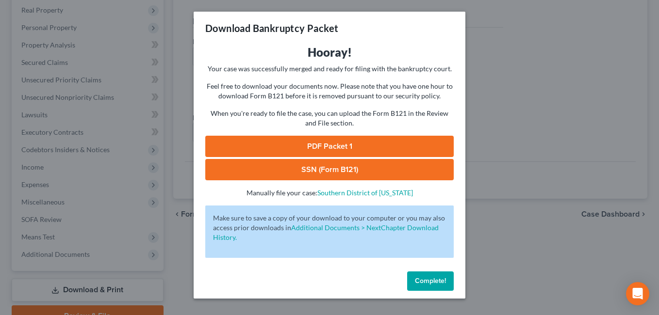  I want to click on a: Additional Documents > NextChapter Download History., so click(326, 232).